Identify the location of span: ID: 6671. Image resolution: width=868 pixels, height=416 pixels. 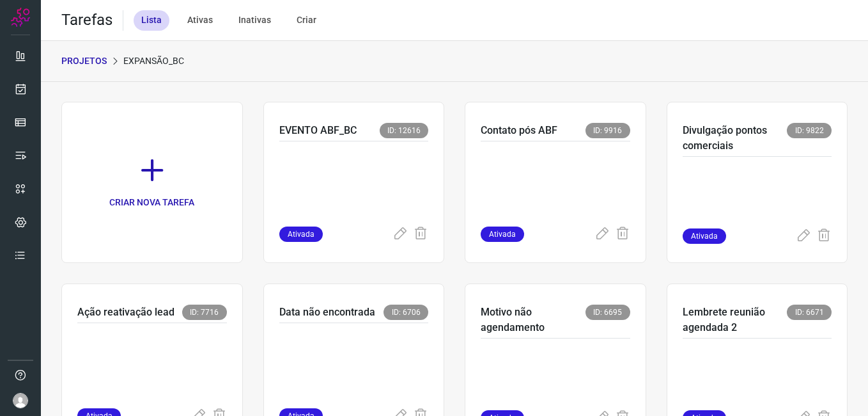
(809, 312).